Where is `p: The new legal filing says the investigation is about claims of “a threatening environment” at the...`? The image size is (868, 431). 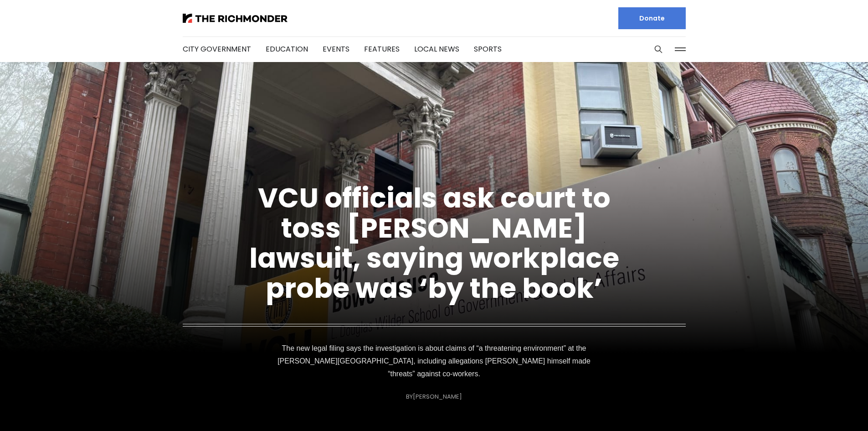 p: The new legal filing says the investigation is about claims of “a threatening environment” at the... is located at coordinates (434, 361).